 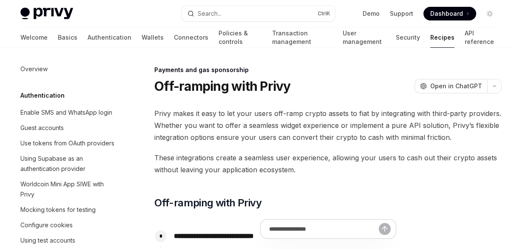 What do you see at coordinates (66, 112) in the screenshot?
I see `div: Enable SMS and WhatsApp login` at bounding box center [66, 112].